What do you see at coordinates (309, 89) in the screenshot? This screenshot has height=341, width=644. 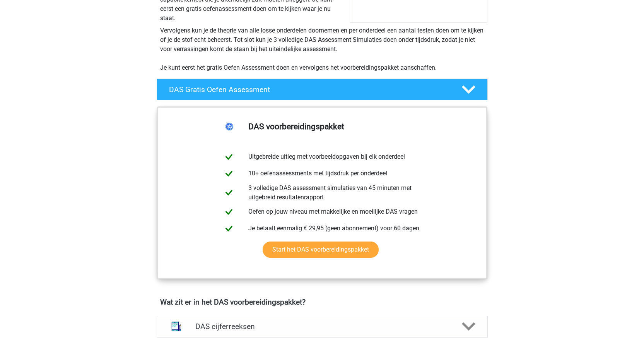 I see `h4: DAS Gratis Oefen Assessment` at bounding box center [309, 89].